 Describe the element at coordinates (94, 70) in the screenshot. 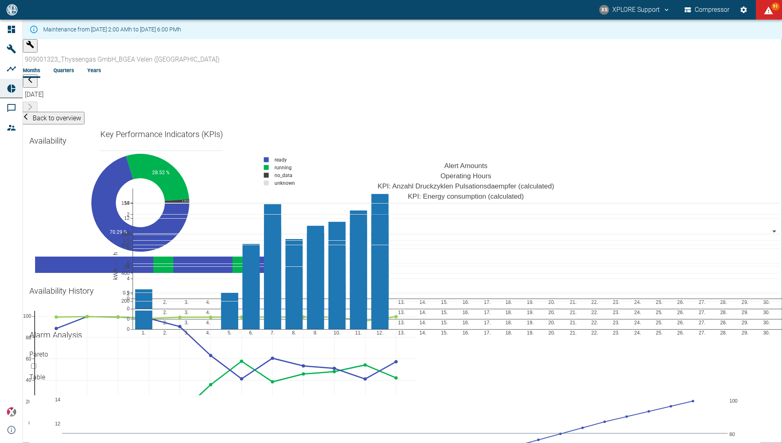

I see `li: Years` at that location.